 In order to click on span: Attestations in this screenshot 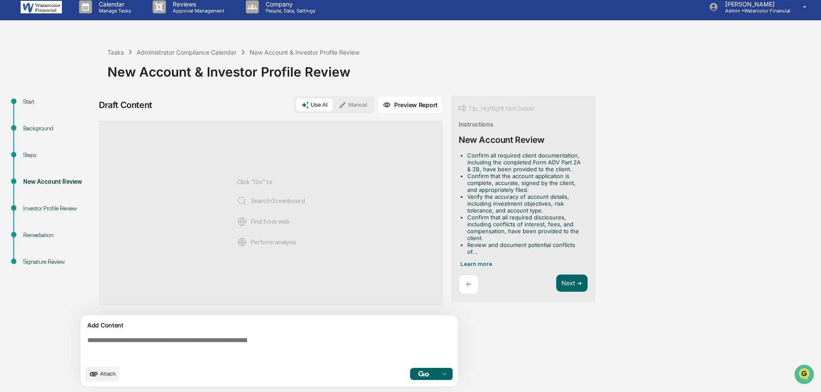, I will do `click(89, 180)`.